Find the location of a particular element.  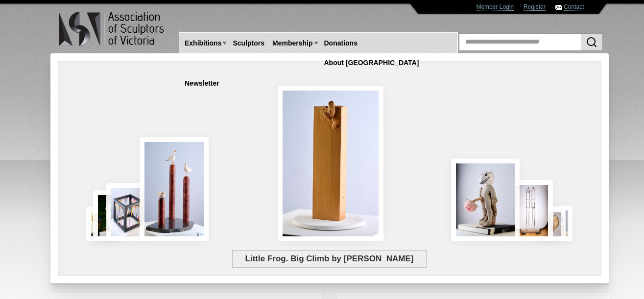

a: Contact is located at coordinates (574, 7).